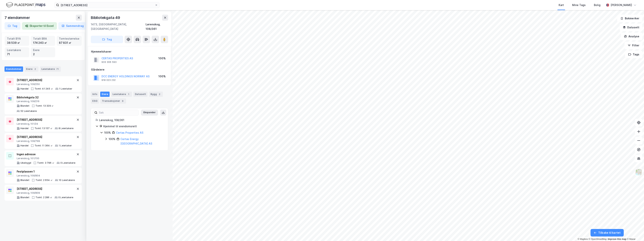 Image resolution: width=644 pixels, height=241 pixels. Describe the element at coordinates (45, 193) in the screenshot. I see `div: Lørenskog, 108/809` at that location.